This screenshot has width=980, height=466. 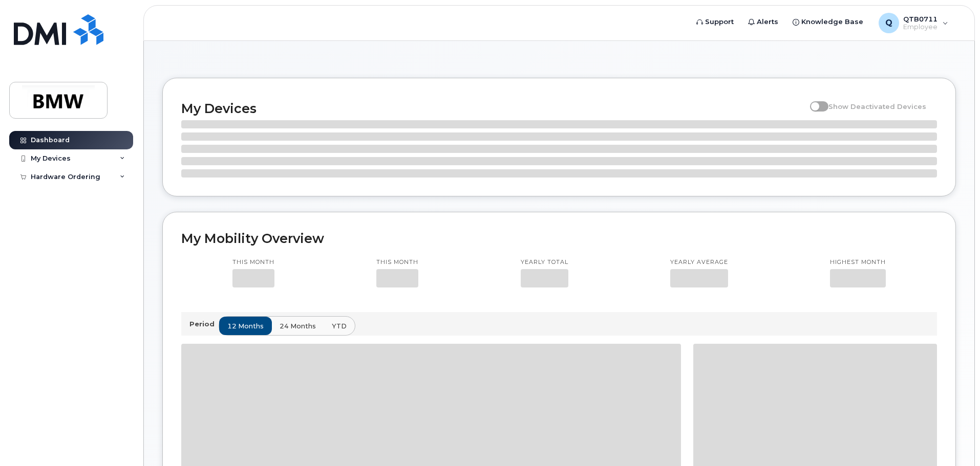 What do you see at coordinates (339, 325) in the screenshot?
I see `span: YTD` at bounding box center [339, 325].